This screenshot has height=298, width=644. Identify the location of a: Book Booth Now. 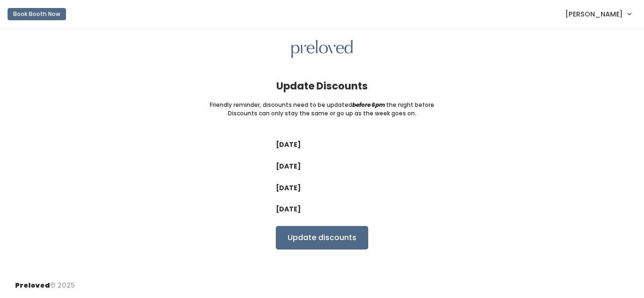
(37, 14).